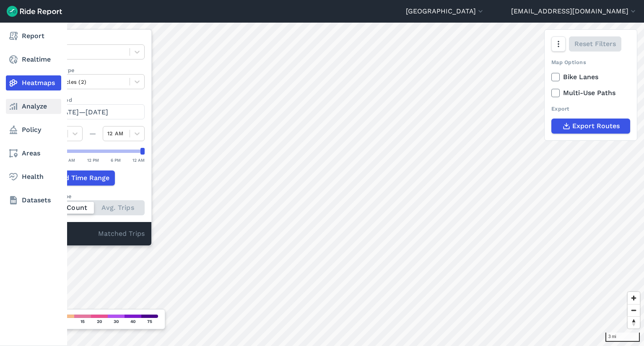 This screenshot has height=346, width=644. What do you see at coordinates (69, 234) in the screenshot?
I see `div: 833` at bounding box center [69, 234].